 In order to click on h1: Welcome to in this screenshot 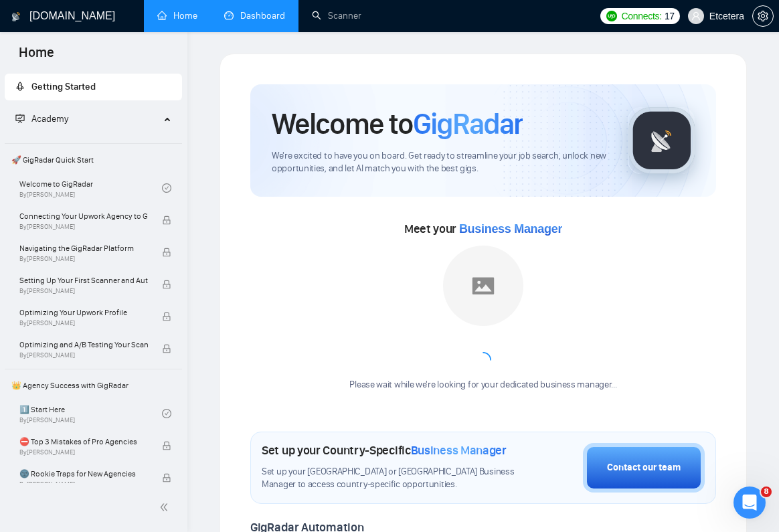, I will do `click(397, 124)`.